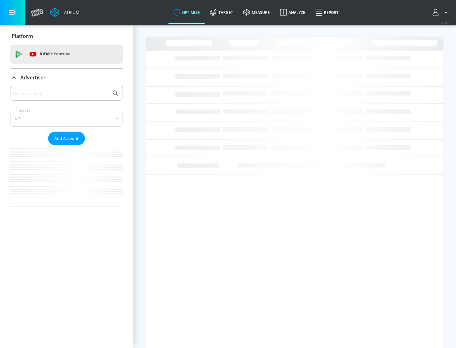 This screenshot has height=348, width=456. Describe the element at coordinates (186, 12) in the screenshot. I see `a: optimize` at that location.